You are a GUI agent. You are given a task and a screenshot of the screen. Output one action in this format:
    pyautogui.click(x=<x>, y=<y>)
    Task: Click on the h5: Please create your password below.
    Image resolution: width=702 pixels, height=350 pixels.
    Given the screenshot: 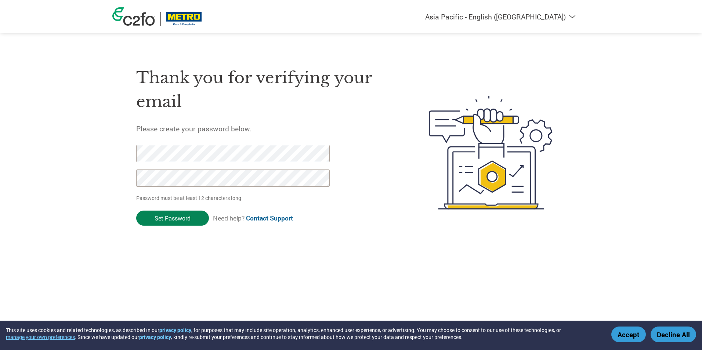 What is the action you would take?
    pyautogui.click(x=265, y=128)
    